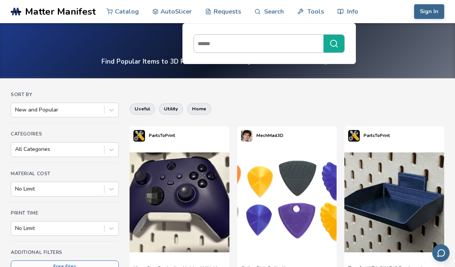 This screenshot has width=455, height=267. Describe the element at coordinates (65, 94) in the screenshot. I see `h4: Sort By` at that location.